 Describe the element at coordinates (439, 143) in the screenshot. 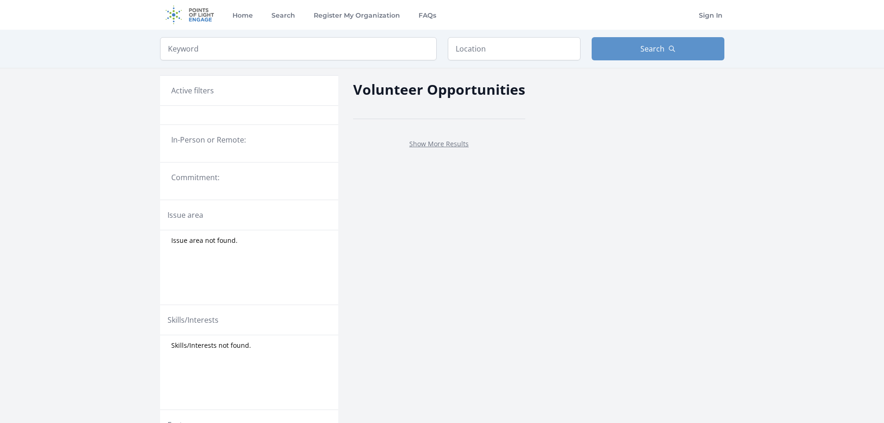

I see `a: Show More Results` at that location.